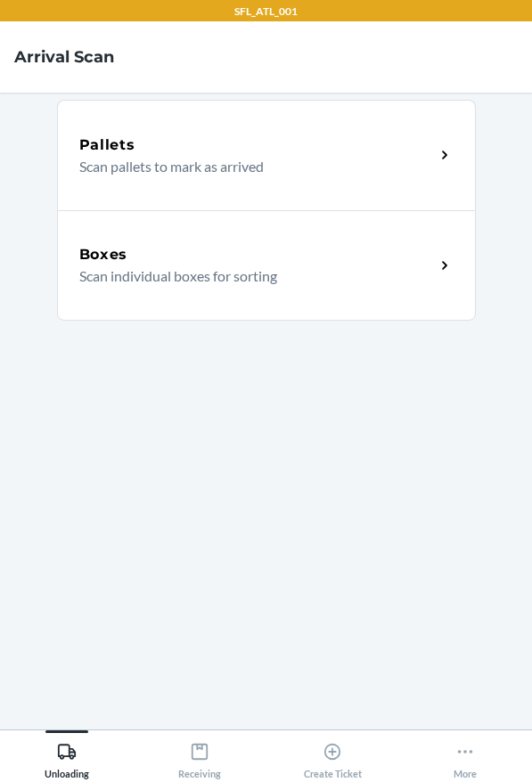 The width and height of the screenshot is (532, 782). I want to click on p: SFL_ATL_001, so click(266, 12).